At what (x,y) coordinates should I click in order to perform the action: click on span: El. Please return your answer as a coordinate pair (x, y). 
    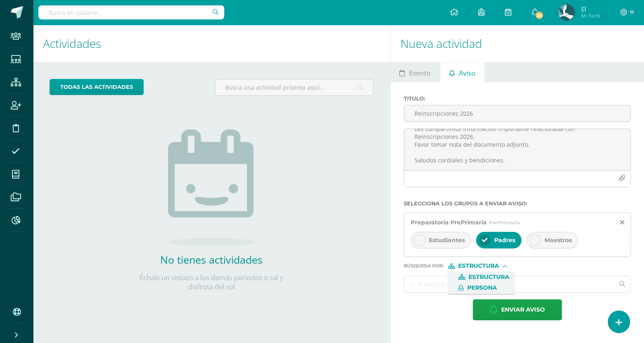
    Looking at the image, I should click on (590, 9).